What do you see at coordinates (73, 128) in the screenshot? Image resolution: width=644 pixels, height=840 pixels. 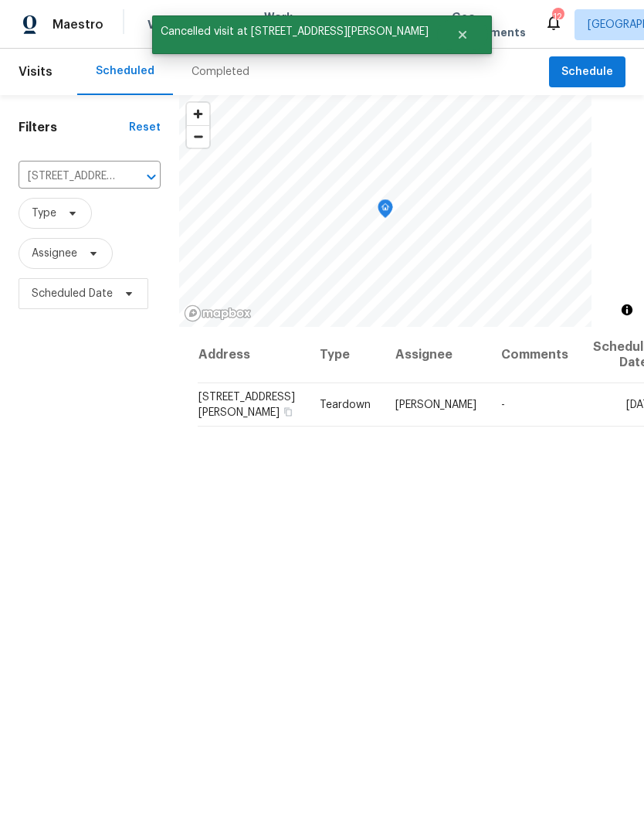 I see `h1: Filters` at bounding box center [73, 128].